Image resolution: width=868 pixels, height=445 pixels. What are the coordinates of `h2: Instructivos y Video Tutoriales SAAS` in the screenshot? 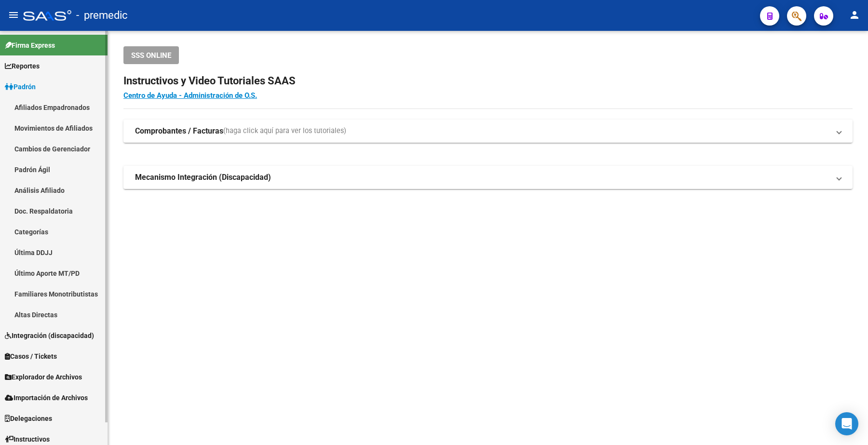 It's located at (488, 81).